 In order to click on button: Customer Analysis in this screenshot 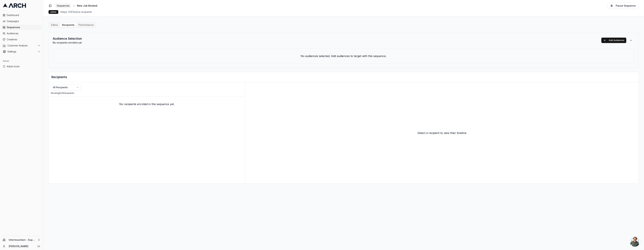, I will do `click(21, 46)`.